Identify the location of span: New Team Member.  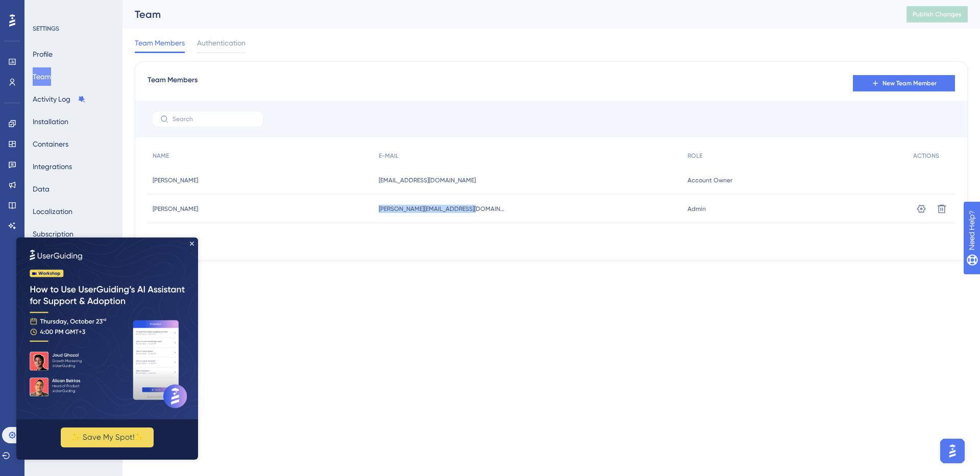
(910, 83).